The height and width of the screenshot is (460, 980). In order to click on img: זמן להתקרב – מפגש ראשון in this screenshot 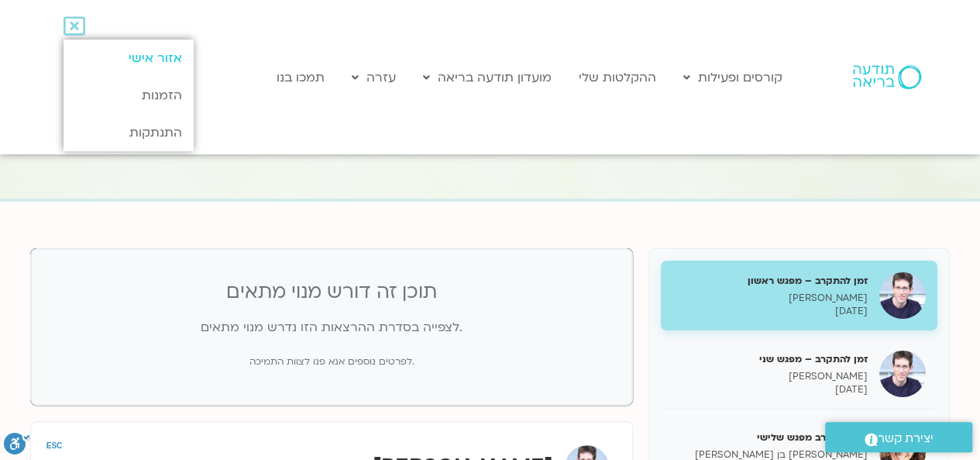, I will do `click(902, 295)`.